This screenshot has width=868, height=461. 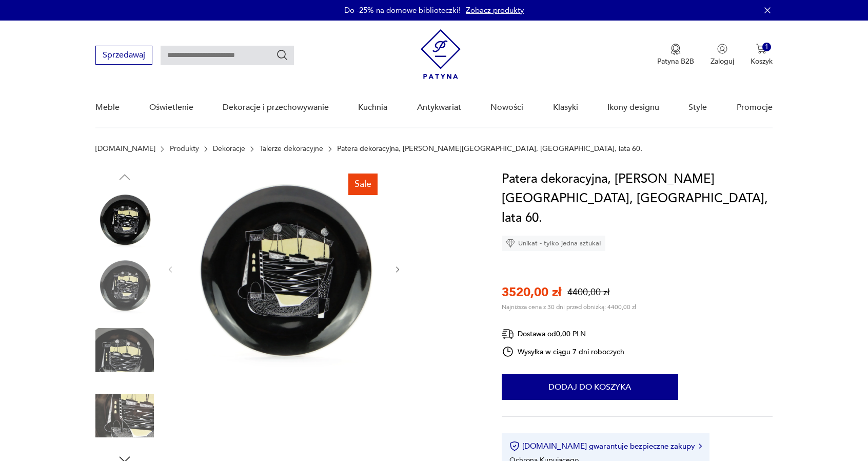 I want to click on img: Ikona dostawy, so click(x=507, y=334).